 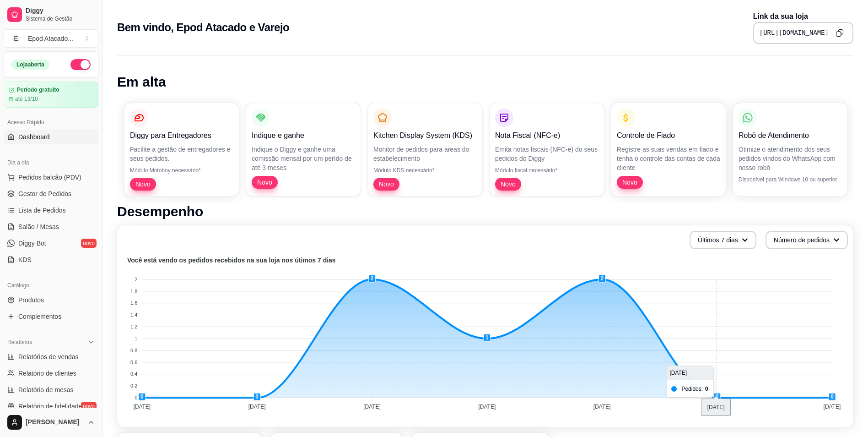 I want to click on p: Indique o Diggy e ganhe uma comissão mensal por um perído de até 3 meses, so click(x=304, y=158).